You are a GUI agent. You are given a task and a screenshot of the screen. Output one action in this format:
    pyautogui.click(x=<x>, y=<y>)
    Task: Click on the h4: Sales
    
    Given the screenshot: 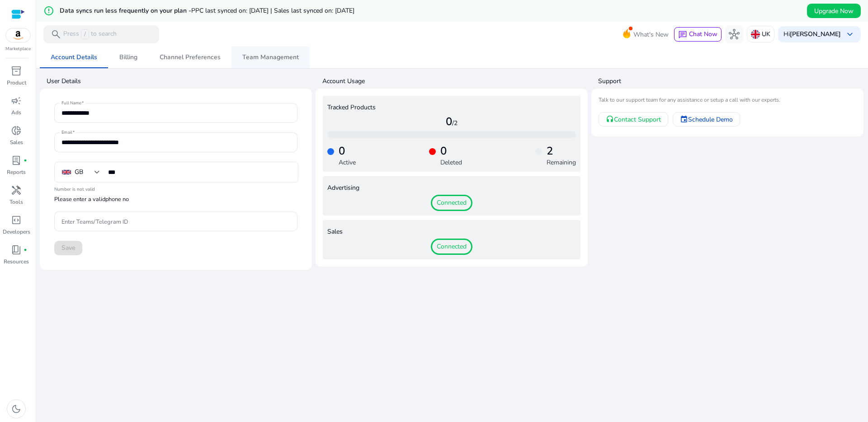 What is the action you would take?
    pyautogui.click(x=452, y=232)
    